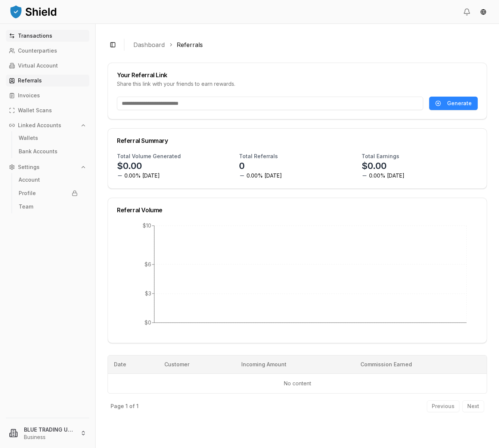  I want to click on a: Transactions, so click(48, 36).